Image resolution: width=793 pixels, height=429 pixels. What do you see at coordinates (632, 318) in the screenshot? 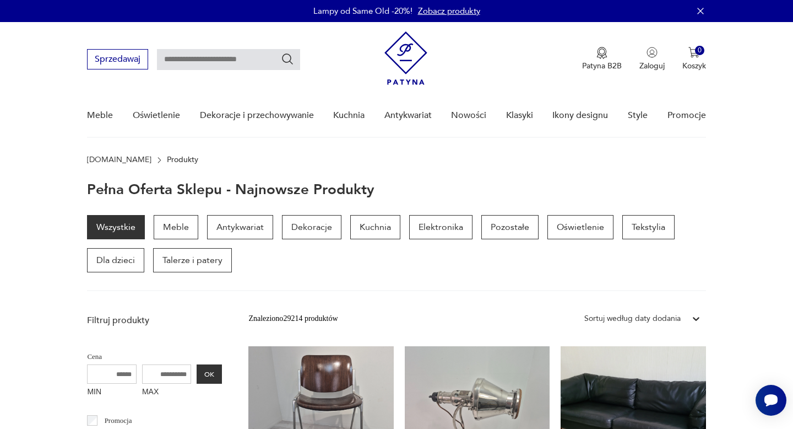
I see `div: Sortuj według daty dodania` at bounding box center [632, 318].